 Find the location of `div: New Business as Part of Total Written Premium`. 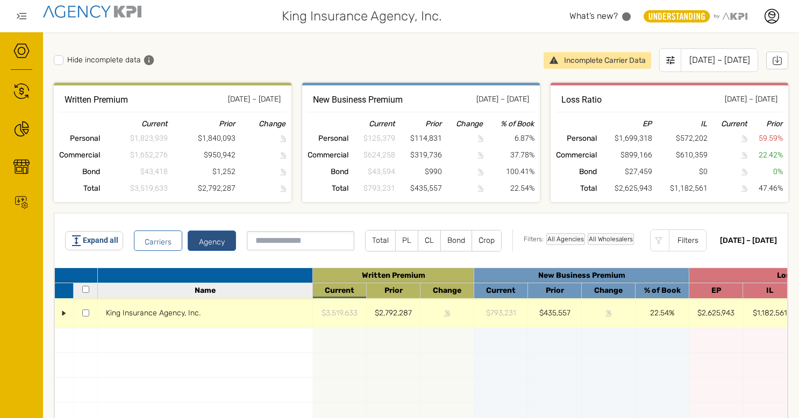

div: New Business as Part of Total Written Premium is located at coordinates (662, 290).